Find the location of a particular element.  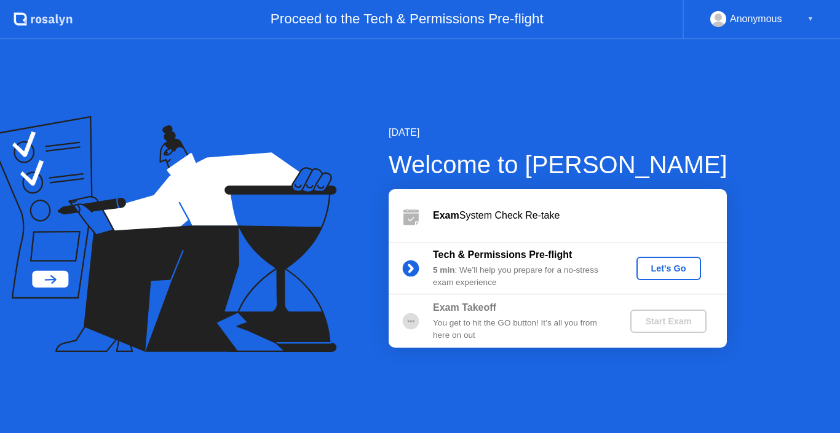

div: You get to hit the GO button! It’s all you from here on out is located at coordinates (521, 330).